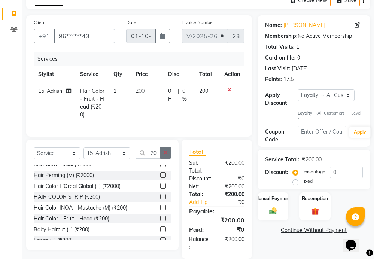 The height and width of the screenshot is (259, 374). What do you see at coordinates (282, 160) in the screenshot?
I see `div: Service Total:` at bounding box center [282, 160].